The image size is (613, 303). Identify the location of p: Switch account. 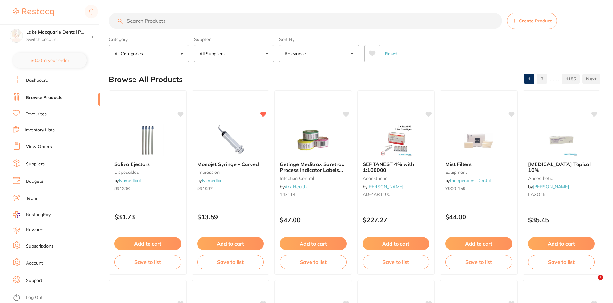
(59, 40).